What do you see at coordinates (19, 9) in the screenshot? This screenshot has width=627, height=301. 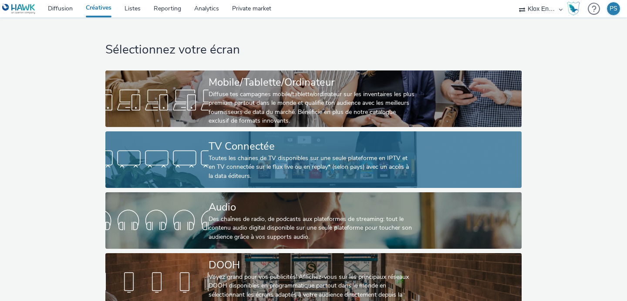 I see `img: undefined Logo` at bounding box center [19, 9].